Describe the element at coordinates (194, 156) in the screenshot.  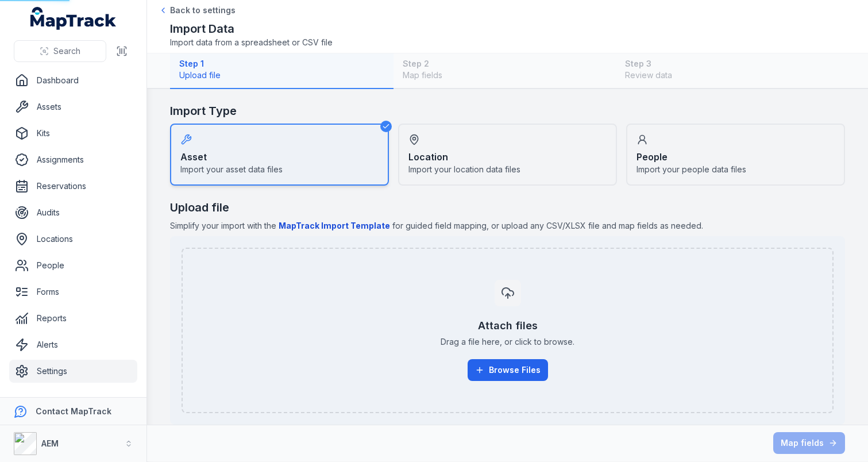
I see `strong: Asset` at that location.